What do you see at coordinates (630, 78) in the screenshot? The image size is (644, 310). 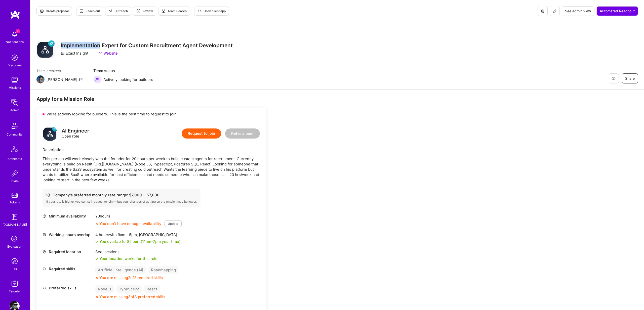 I see `button: Share` at bounding box center [630, 78].